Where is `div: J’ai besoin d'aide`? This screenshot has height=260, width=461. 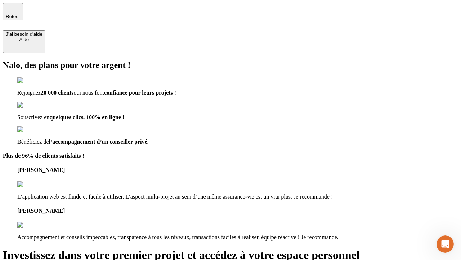
div: J’ai besoin d'aide is located at coordinates (24, 34).